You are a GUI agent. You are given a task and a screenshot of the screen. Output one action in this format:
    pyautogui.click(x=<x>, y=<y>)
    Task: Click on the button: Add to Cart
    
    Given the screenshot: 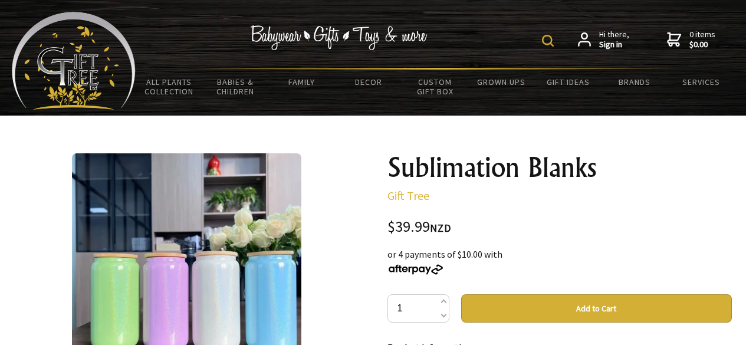 What is the action you would take?
    pyautogui.click(x=596, y=308)
    